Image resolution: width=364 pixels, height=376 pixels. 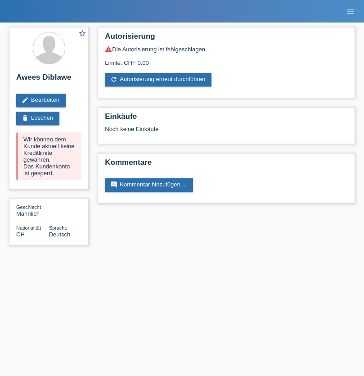 I want to click on a: refreshAutorisierung erneut durchführen, so click(x=158, y=80).